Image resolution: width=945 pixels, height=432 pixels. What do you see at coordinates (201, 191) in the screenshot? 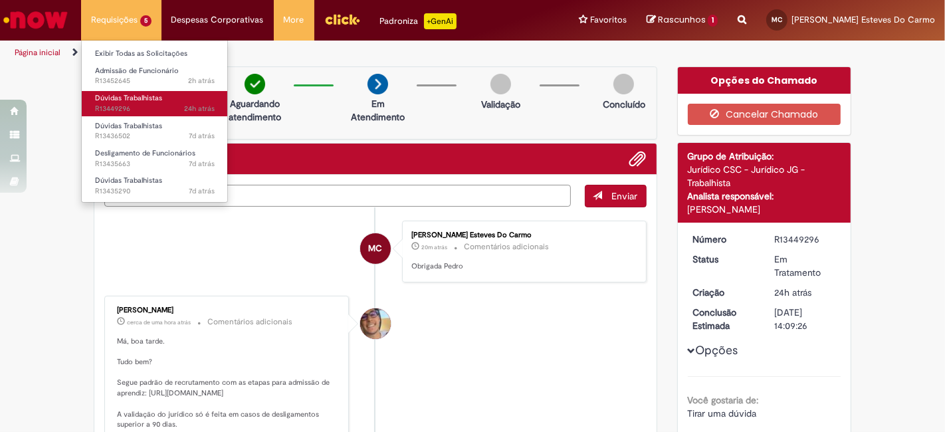
I see `time: 21/08/2025 10:19:10` at bounding box center [201, 191].